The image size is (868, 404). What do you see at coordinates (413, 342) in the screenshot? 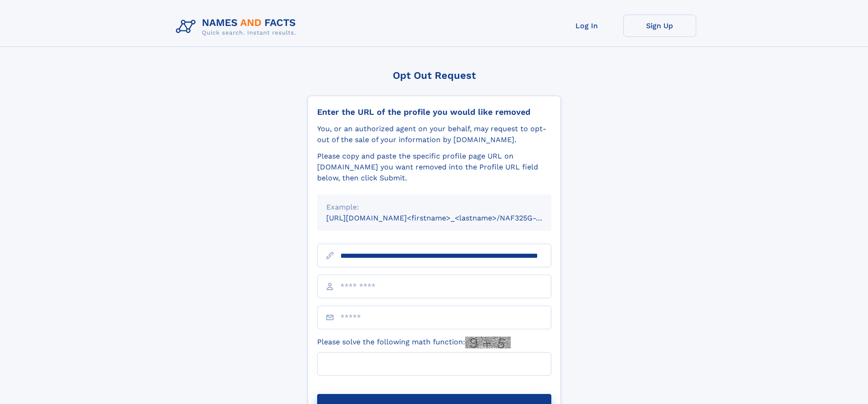
I see `label: Please solve the following math function:` at bounding box center [413, 342].